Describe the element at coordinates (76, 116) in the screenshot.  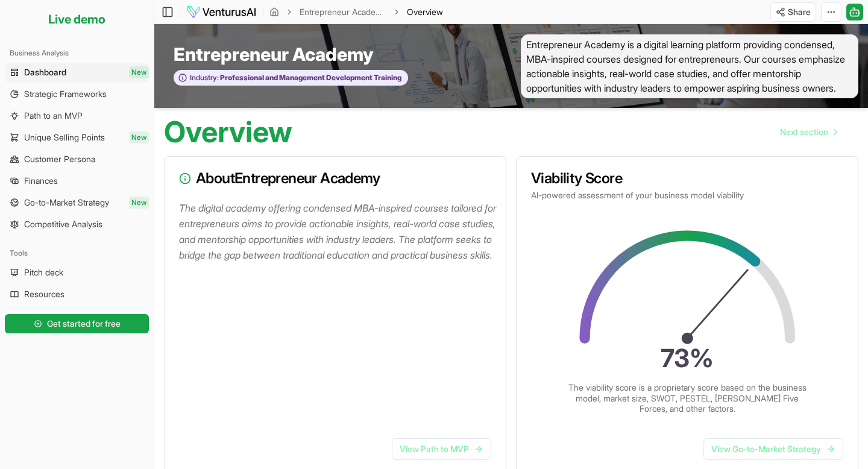
I see `a: Path to an MVP` at that location.